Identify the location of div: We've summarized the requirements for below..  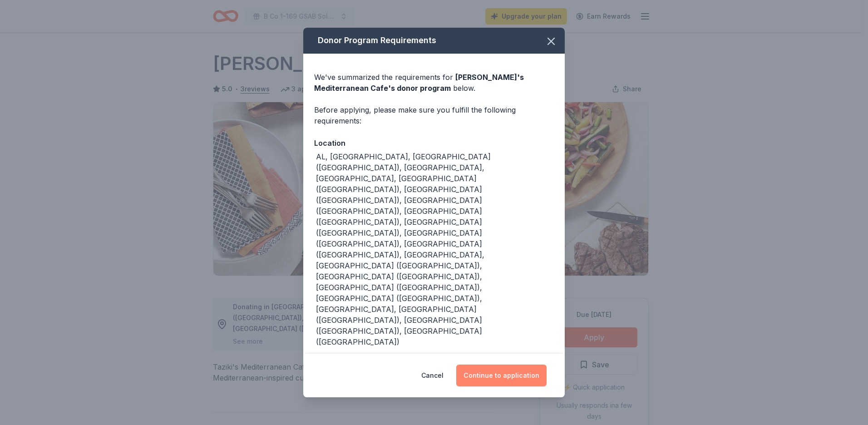
(434, 83).